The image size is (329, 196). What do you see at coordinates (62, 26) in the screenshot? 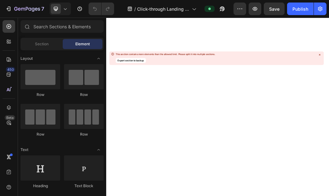
I see `input: Search Sections & Elements` at bounding box center [62, 26].